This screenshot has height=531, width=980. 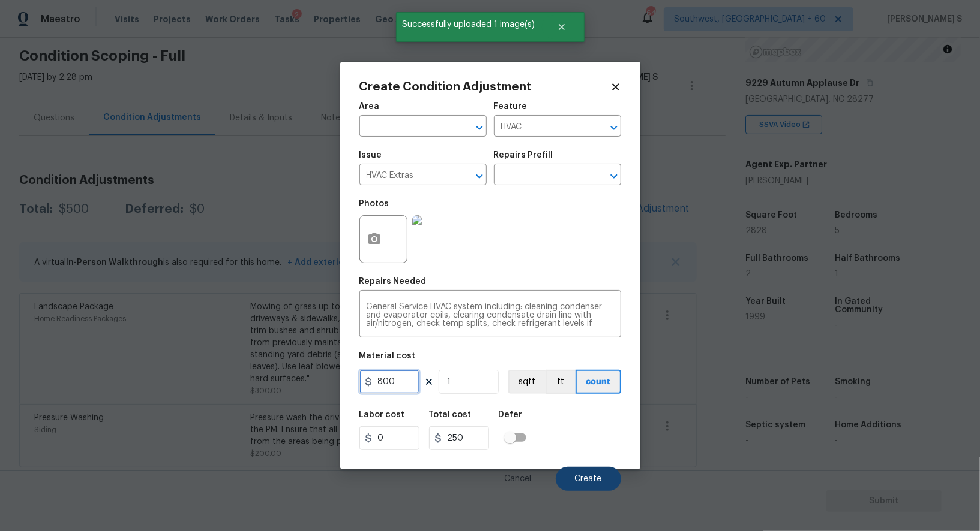 What do you see at coordinates (599, 382) in the screenshot?
I see `button: count` at bounding box center [599, 382].